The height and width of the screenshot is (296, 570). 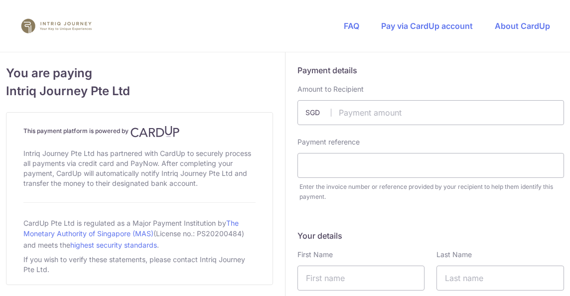 I want to click on a: About CardUp, so click(x=522, y=26).